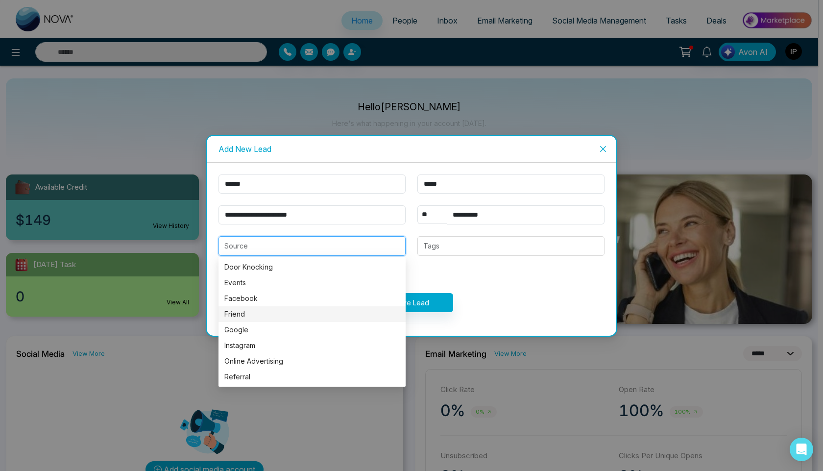 This screenshot has width=823, height=471. What do you see at coordinates (312, 361) in the screenshot?
I see `div: Online Advertising` at bounding box center [312, 361].